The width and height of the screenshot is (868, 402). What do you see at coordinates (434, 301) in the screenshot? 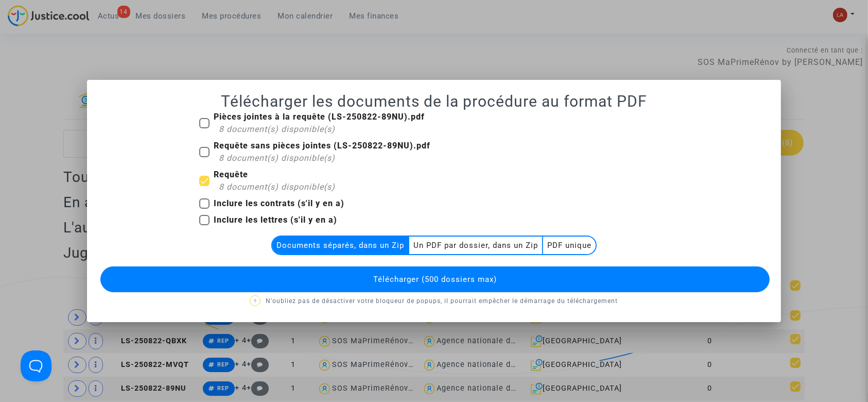
I see `p: N'oubliez pas de désactiver votre bloqueur de popups, il pourrait empêcher le démarrage du téléch...` at bounding box center [434, 301].